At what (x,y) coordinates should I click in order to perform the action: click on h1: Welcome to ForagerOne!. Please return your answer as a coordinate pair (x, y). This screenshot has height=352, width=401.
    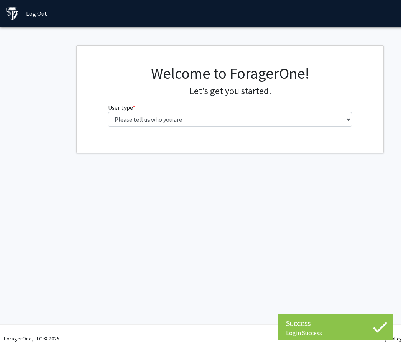
    Looking at the image, I should click on (230, 73).